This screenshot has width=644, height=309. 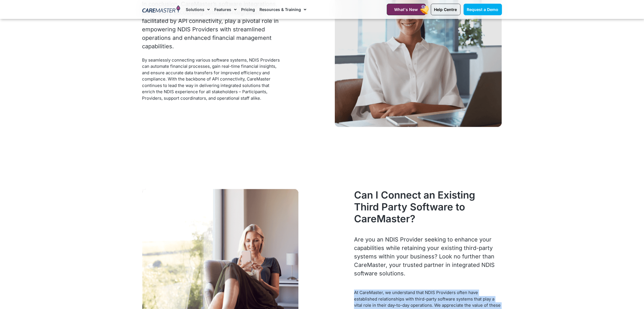 What do you see at coordinates (161, 10) in the screenshot?
I see `img: CareMaster Logo` at bounding box center [161, 10].